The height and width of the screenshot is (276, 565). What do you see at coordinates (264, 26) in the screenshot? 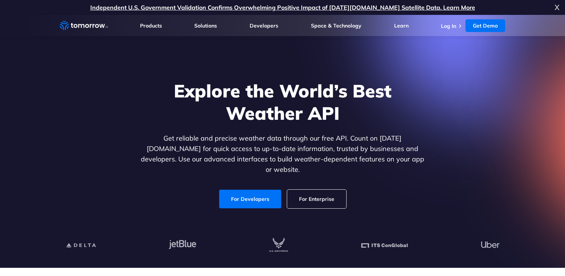
I see `a: Developers` at bounding box center [264, 26].